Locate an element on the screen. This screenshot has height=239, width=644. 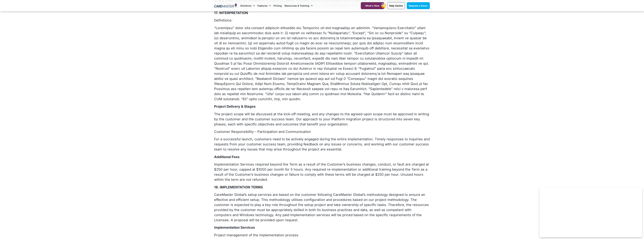
p: The project scope will be discussed at the kick-off meeting, and any changes to the agreed-upon s... is located at coordinates (322, 119).